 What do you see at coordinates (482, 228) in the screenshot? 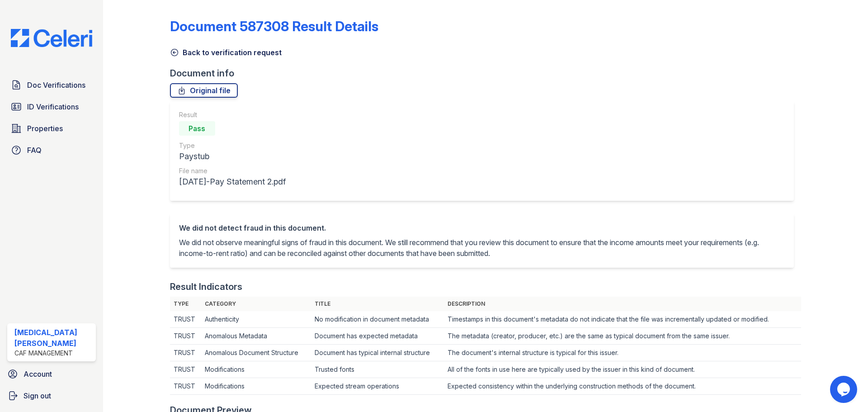
I see `div: We did not detect fraud in this document.` at bounding box center [482, 228].